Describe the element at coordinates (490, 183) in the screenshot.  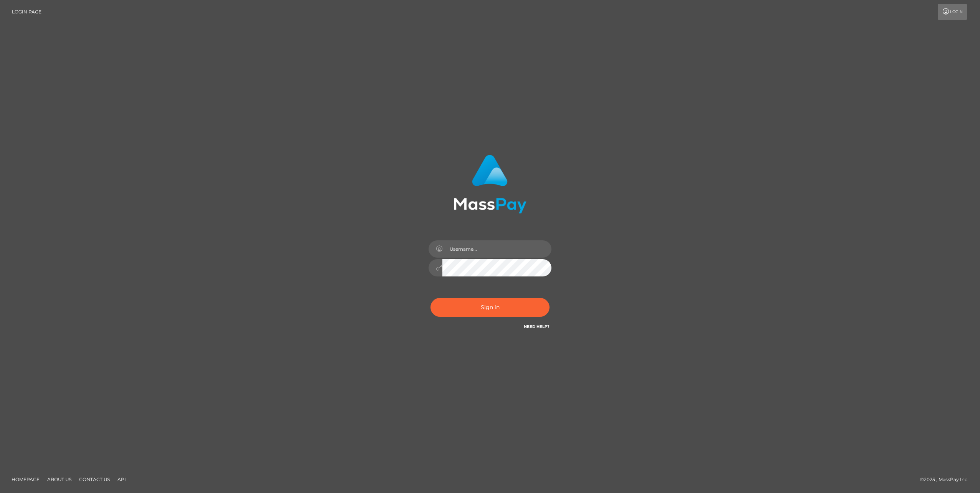
I see `img: MassPay Login` at that location.